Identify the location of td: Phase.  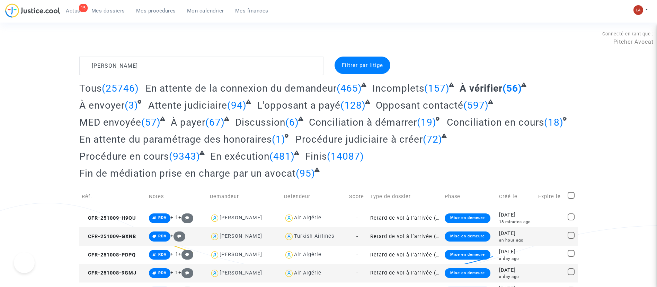
(469, 196).